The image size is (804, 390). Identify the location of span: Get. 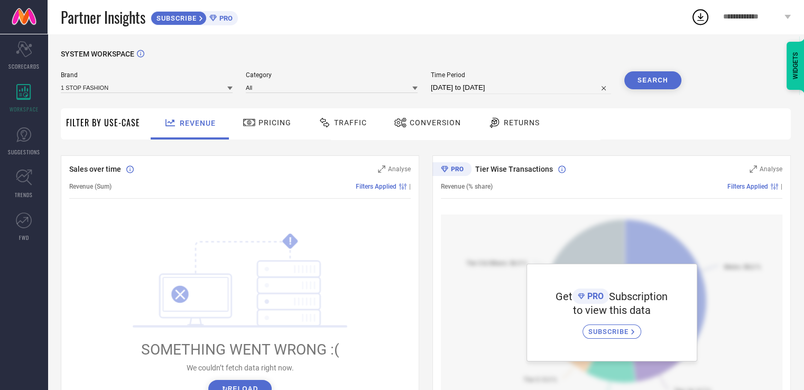
(564, 296).